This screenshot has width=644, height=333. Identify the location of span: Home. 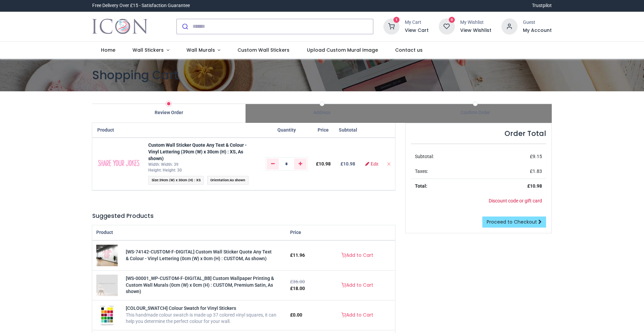
(108, 50).